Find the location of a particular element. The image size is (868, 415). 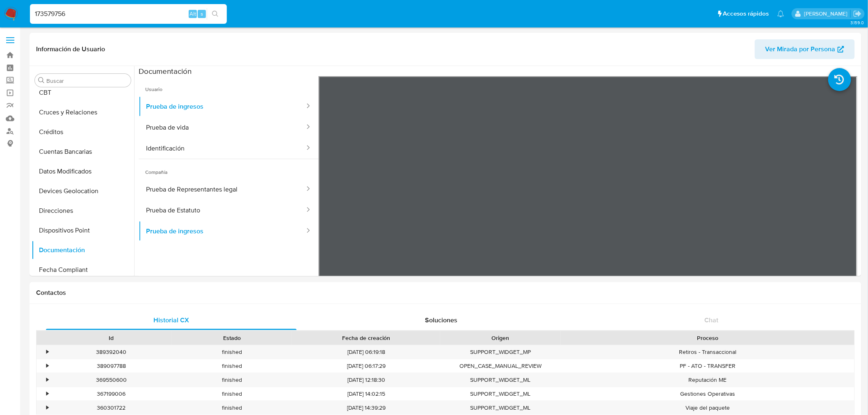

div: 389392040 is located at coordinates (111, 352).